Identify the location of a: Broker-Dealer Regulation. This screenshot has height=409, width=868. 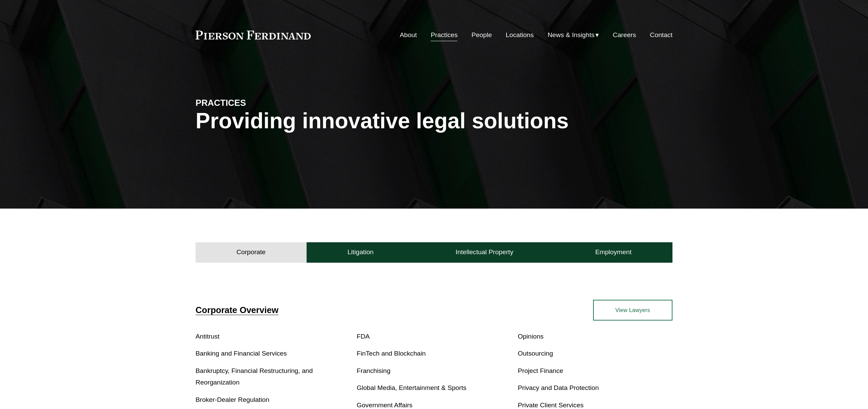
(233, 400).